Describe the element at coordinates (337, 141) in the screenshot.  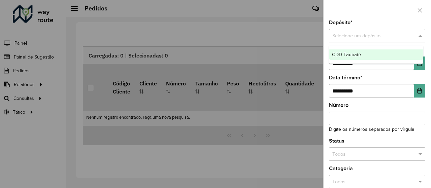
I see `label: Status` at that location.